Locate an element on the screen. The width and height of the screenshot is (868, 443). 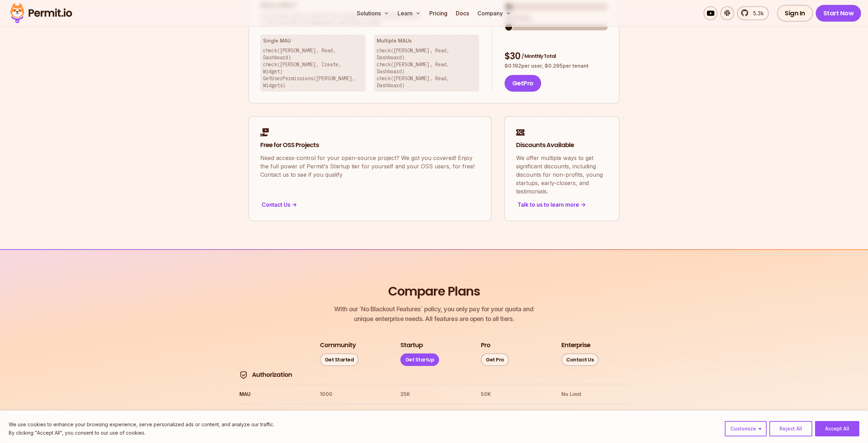
button: Tenants is located at coordinates (254, 415).